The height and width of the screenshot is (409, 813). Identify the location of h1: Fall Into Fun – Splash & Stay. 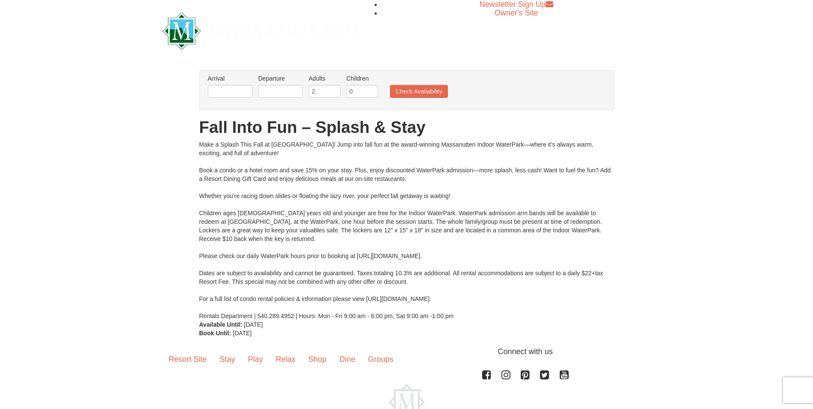
(407, 127).